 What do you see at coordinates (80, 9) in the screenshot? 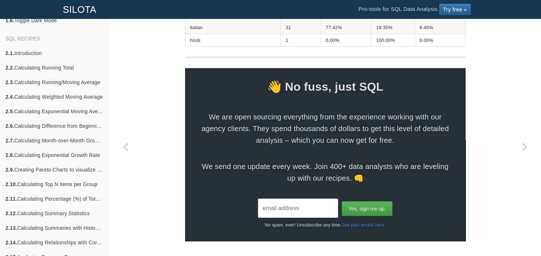
I see `a: SILOTA` at bounding box center [80, 9].